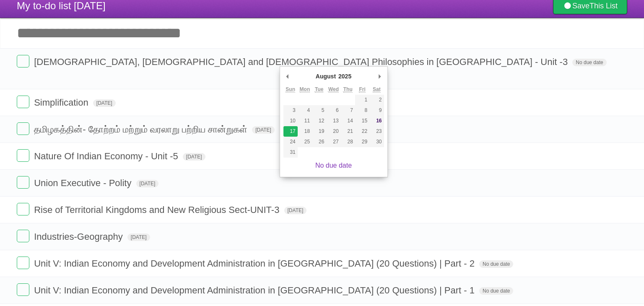 Image resolution: width=644 pixels, height=306 pixels. What do you see at coordinates (380, 76) in the screenshot?
I see `button: Next Month` at bounding box center [380, 76].